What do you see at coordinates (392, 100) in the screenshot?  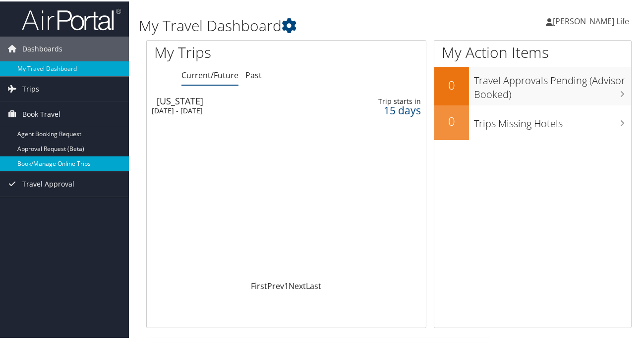 I see `div: Trip starts in` at bounding box center [392, 100].